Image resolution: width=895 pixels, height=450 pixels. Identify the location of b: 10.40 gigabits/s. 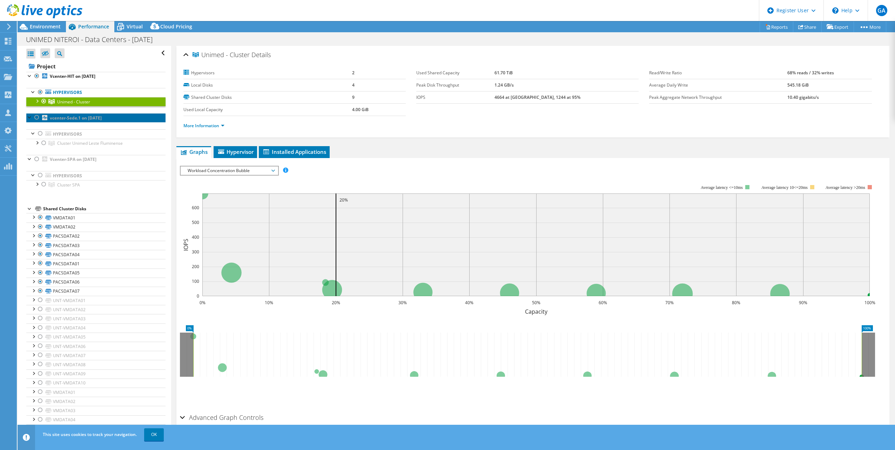
(803, 97).